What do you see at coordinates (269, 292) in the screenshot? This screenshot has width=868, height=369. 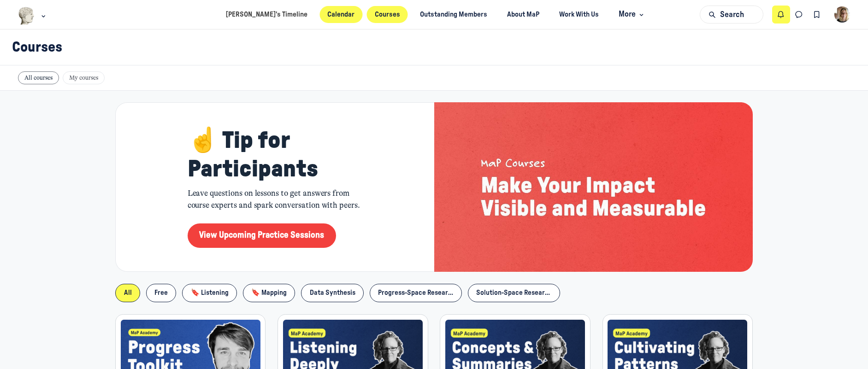 I see `span: 🔖 Mapping` at bounding box center [269, 292].